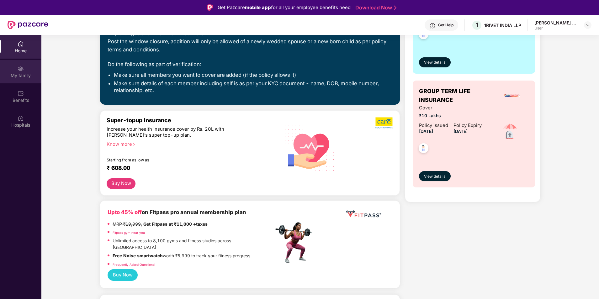  I want to click on img: svg+xml;base64,PHN2ZyBpZD0iRHJvcGRvd24tMzJ4MzIiIHhtbG5zPSJodHRwOi8vd3d3LnczLm9yZy8yMDAwL3N2ZyIgd2..., so click(588, 25).